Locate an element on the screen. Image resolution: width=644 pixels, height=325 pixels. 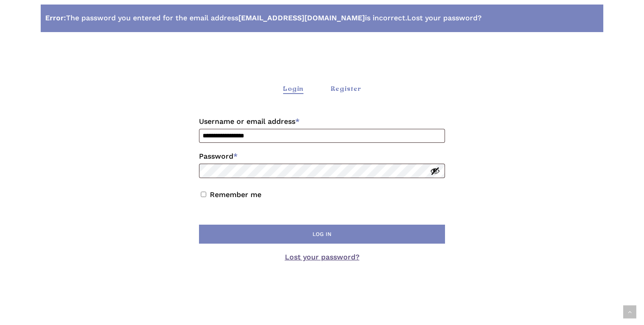
a: Back to top is located at coordinates (629, 312).